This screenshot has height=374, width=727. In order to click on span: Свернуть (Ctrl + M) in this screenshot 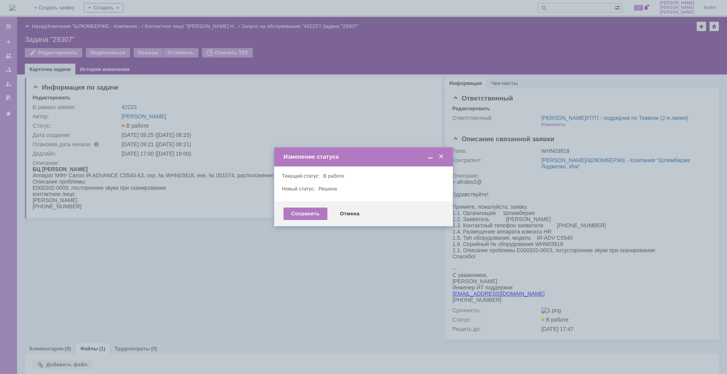, I will do `click(430, 157)`.